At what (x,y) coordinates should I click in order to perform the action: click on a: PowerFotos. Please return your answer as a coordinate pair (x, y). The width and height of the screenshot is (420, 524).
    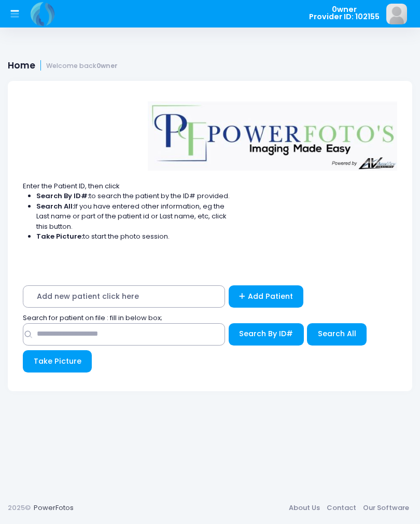
    Looking at the image, I should click on (53, 507).